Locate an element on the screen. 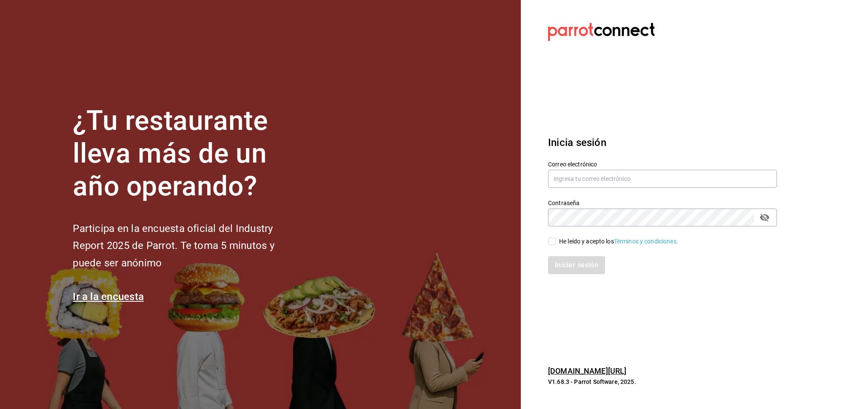  a: Ir a la encuesta is located at coordinates (108, 297).